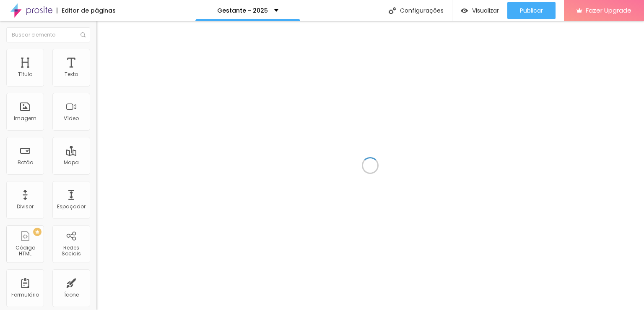  Describe the element at coordinates (464, 10) in the screenshot. I see `img: view-1.svg` at that location.